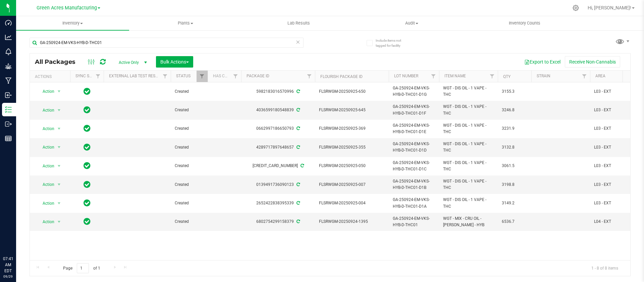 The image size is (644, 282). What do you see at coordinates (299, 23) in the screenshot?
I see `span: Lab Results` at bounding box center [299, 23].